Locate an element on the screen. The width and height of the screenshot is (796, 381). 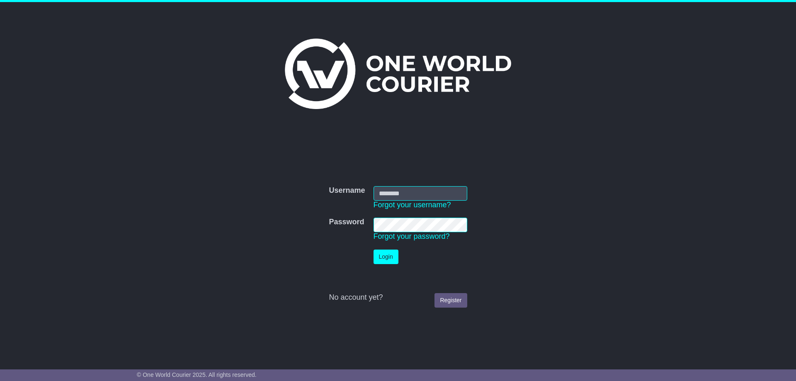
label: Username is located at coordinates (347, 191).